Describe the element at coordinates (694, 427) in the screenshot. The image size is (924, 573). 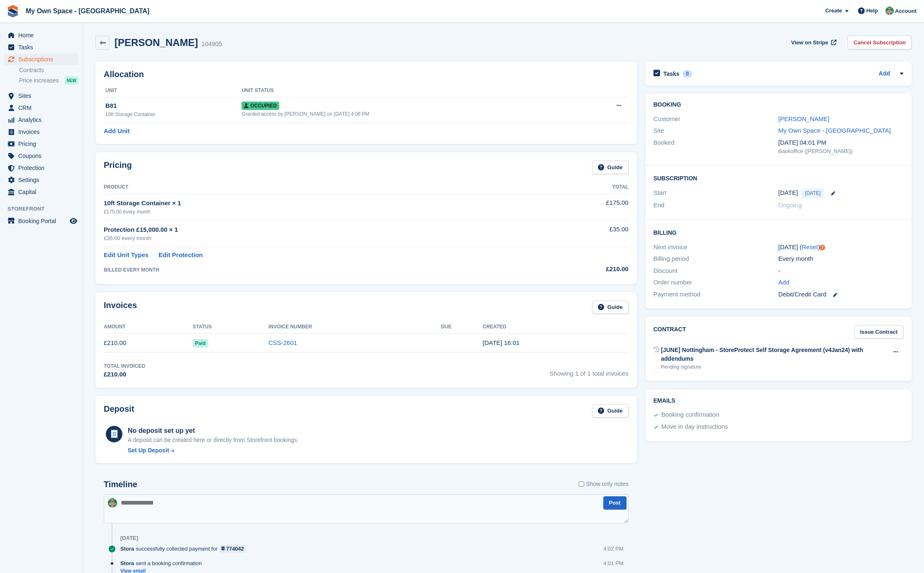
I see `div: Move in day instructions` at that location.